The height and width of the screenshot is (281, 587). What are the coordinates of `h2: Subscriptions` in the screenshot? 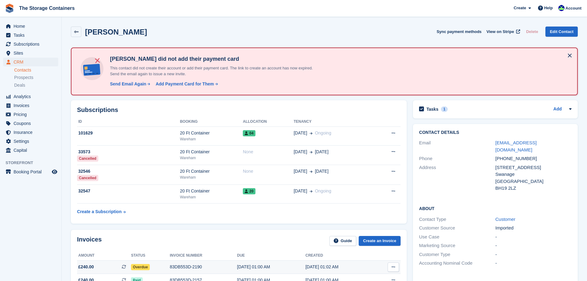 It's located at (239, 110).